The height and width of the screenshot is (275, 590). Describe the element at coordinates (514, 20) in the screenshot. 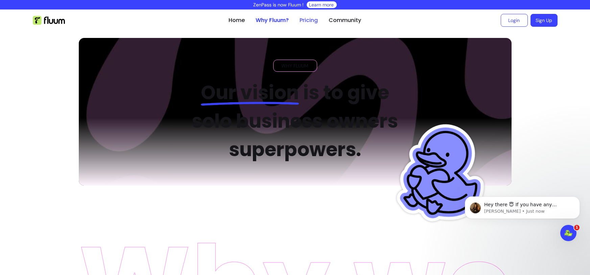

I see `a: Login` at that location.